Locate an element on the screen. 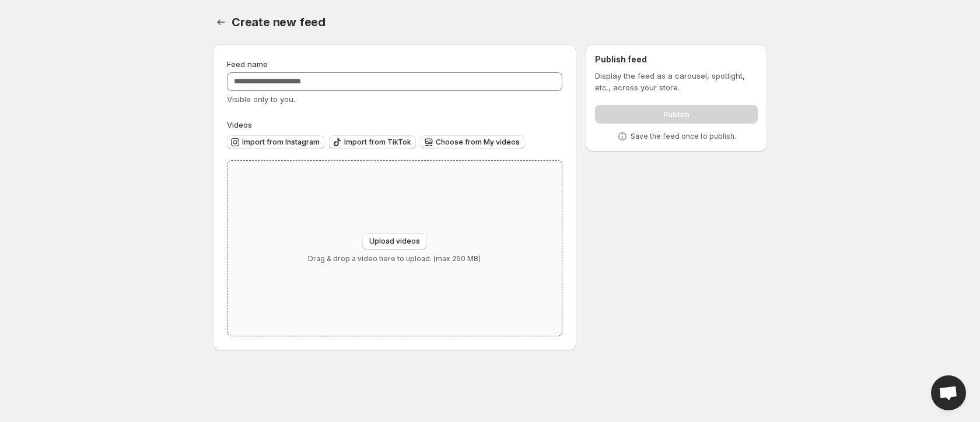  button: Import from TikTok is located at coordinates (372, 142).